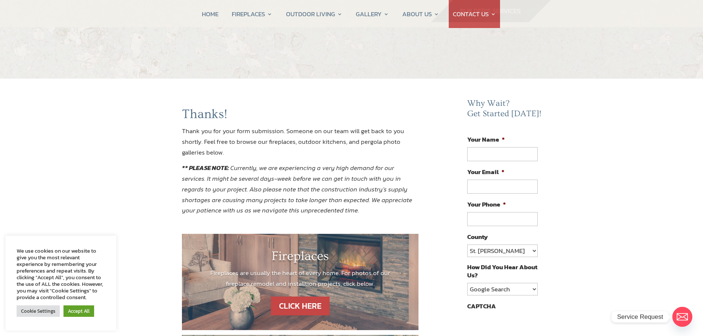 The width and height of the screenshot is (703, 336). What do you see at coordinates (486, 172) in the screenshot?
I see `label: Your Email` at bounding box center [486, 172].